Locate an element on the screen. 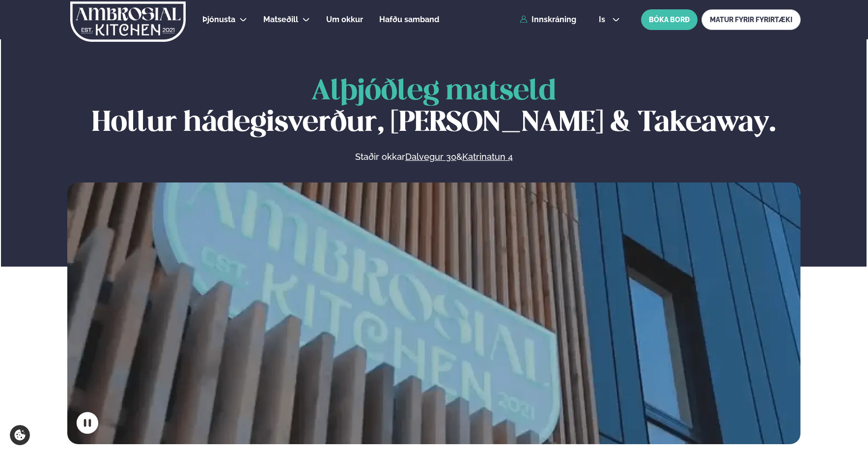  a: Hafðu samband is located at coordinates (409, 20).